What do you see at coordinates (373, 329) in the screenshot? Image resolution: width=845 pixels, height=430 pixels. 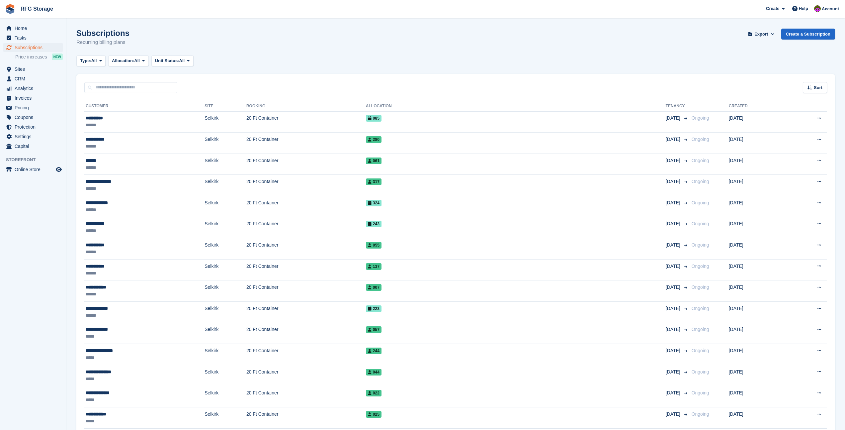 I see `span: 057` at bounding box center [373, 329].